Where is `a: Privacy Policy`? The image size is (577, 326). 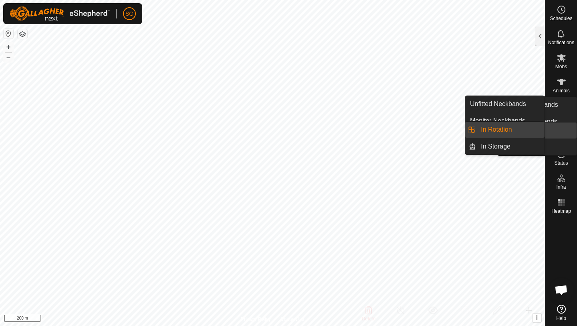
a: Privacy Policy is located at coordinates (256, 319).